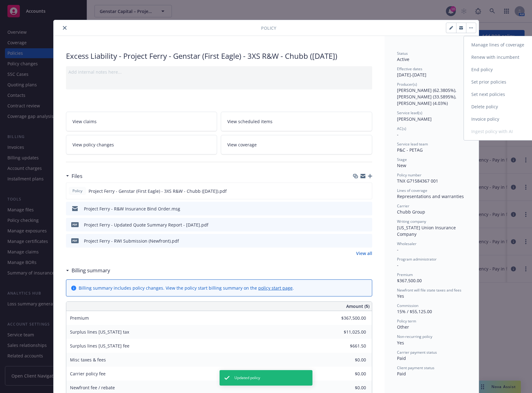 The image size is (532, 393). I want to click on span: Producer(s), so click(407, 84).